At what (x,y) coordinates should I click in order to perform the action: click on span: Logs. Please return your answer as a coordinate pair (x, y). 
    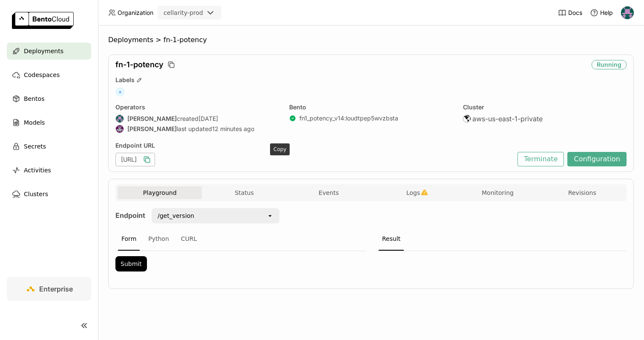
    Looking at the image, I should click on (413, 192).